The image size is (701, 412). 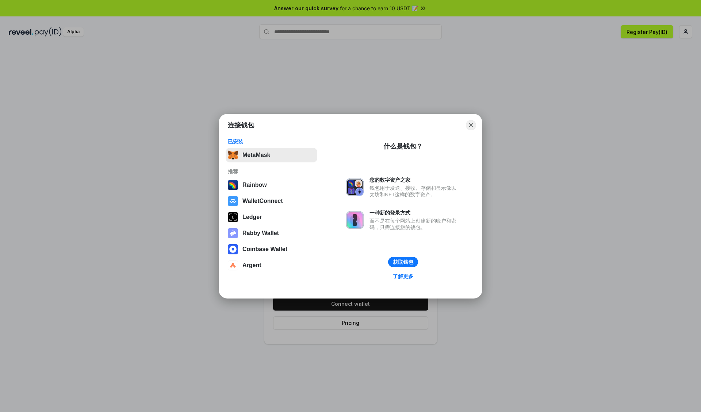 What do you see at coordinates (271, 172) in the screenshot?
I see `div: 推荐` at bounding box center [271, 172].